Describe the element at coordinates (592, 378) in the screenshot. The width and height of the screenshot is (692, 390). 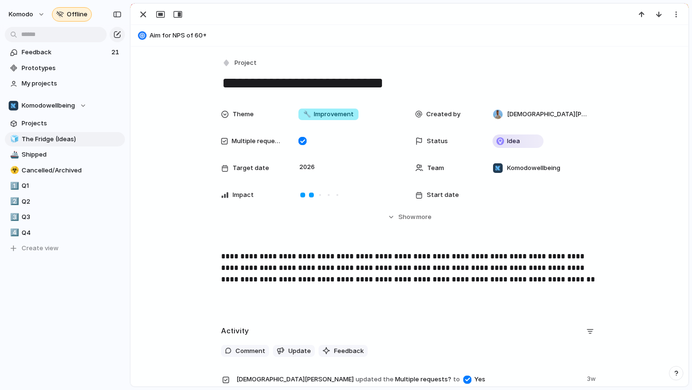
I see `span: 3w` at that location.